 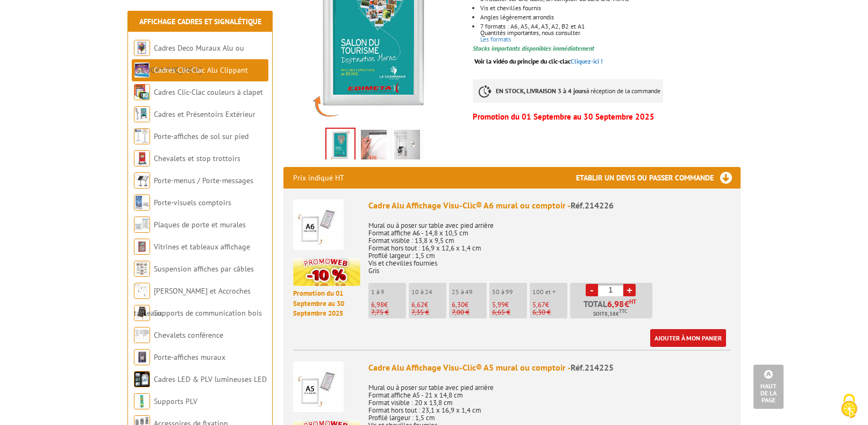 I want to click on p: 6,65 €, so click(x=509, y=312).